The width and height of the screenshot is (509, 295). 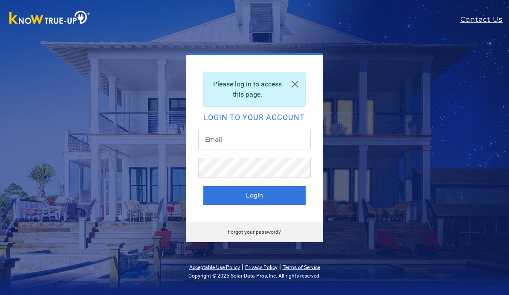 What do you see at coordinates (50, 18) in the screenshot?
I see `img: Know True-Up` at bounding box center [50, 18].